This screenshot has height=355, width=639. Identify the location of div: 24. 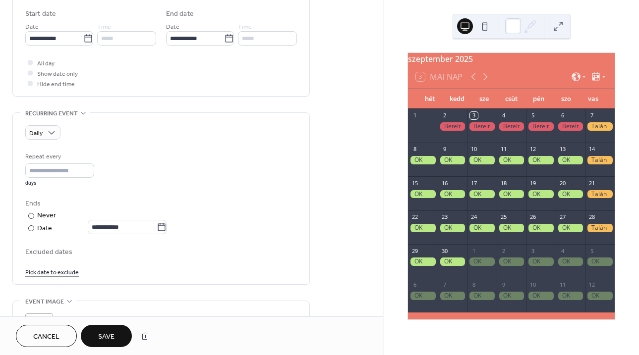
(473, 217).